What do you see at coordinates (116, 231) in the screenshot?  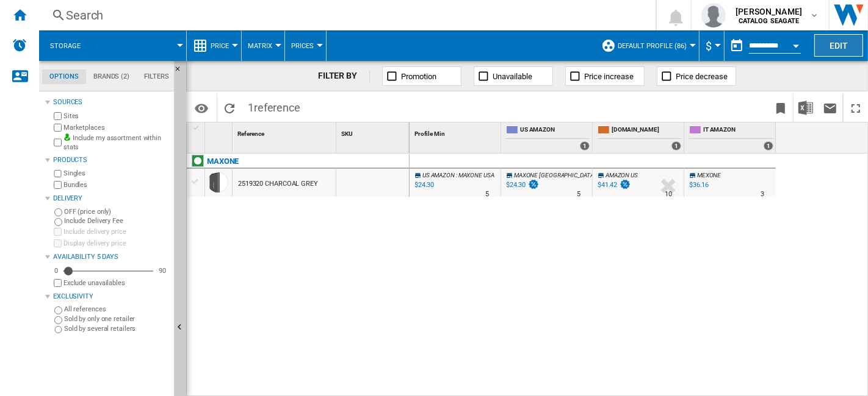 I see `label: Include delivery price` at bounding box center [116, 231].